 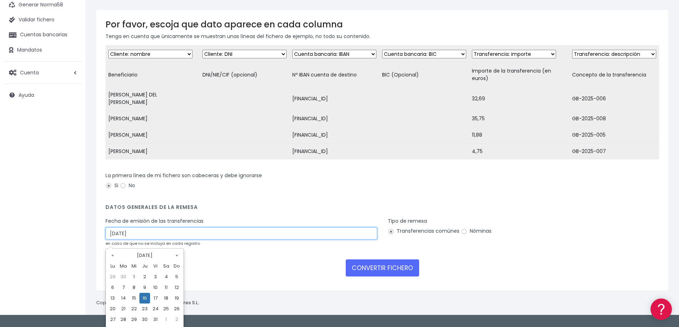 I want to click on h3: Por favor, escoja que dato aparece en cada columna, so click(x=382, y=24).